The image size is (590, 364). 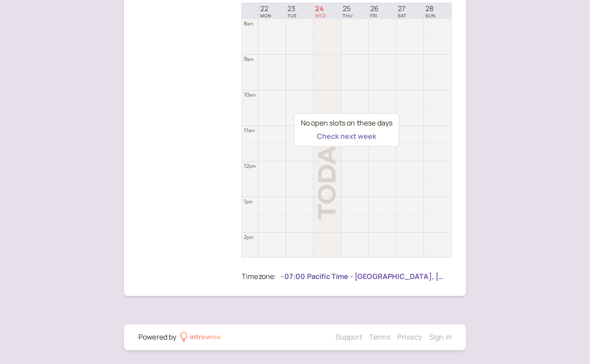 What do you see at coordinates (349, 337) in the screenshot?
I see `a: Support` at bounding box center [349, 337].